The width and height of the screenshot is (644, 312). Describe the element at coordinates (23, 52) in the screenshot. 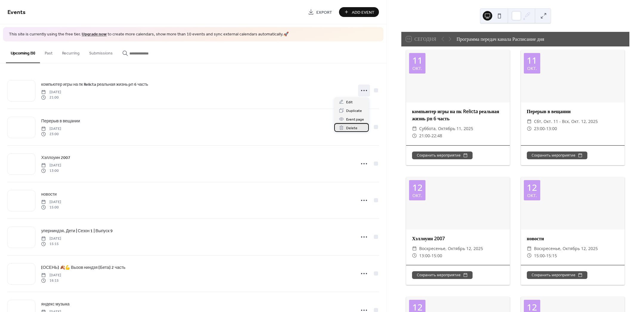

I see `button: Upcoming (9)` at that location.